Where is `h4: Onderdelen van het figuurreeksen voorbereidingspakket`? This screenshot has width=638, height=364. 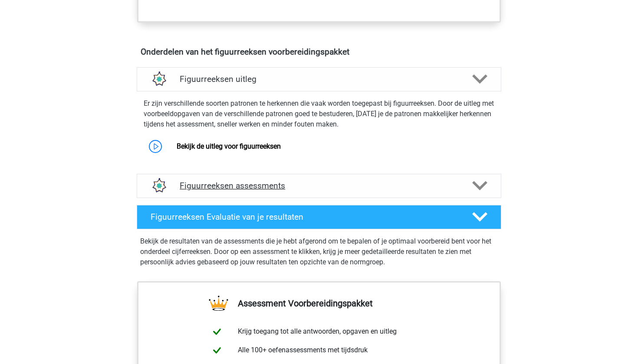 h4: Onderdelen van het figuurreeksen voorbereidingspakket is located at coordinates (319, 52).